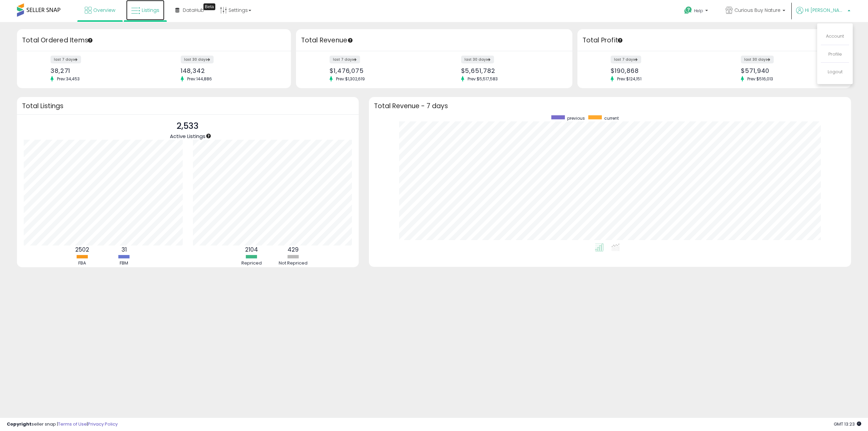 This screenshot has height=431, width=868. Describe the element at coordinates (482, 79) in the screenshot. I see `span: Prev: $5,517,583` at that location.